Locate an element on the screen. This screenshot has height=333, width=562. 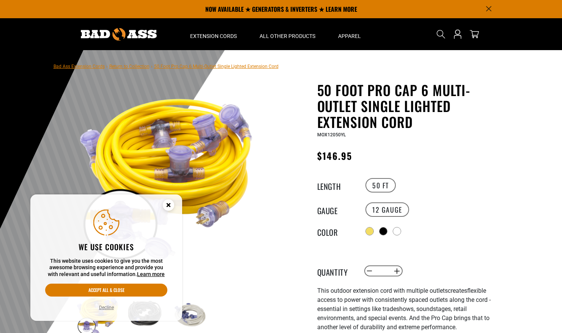
label: 12 GAUGE is located at coordinates (387, 209).